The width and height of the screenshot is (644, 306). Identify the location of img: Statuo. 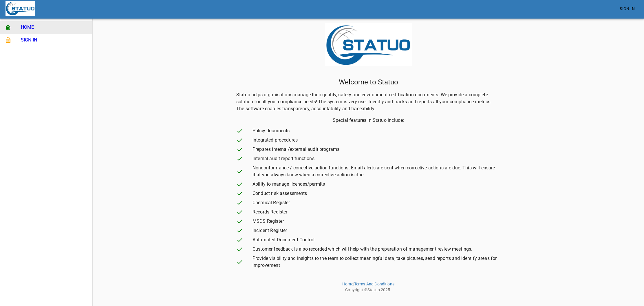
(20, 8).